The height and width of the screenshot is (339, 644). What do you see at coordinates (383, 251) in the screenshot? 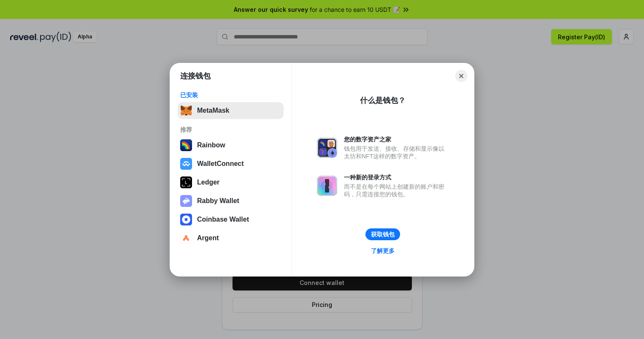
I see `a: 了解更多` at bounding box center [383, 251].